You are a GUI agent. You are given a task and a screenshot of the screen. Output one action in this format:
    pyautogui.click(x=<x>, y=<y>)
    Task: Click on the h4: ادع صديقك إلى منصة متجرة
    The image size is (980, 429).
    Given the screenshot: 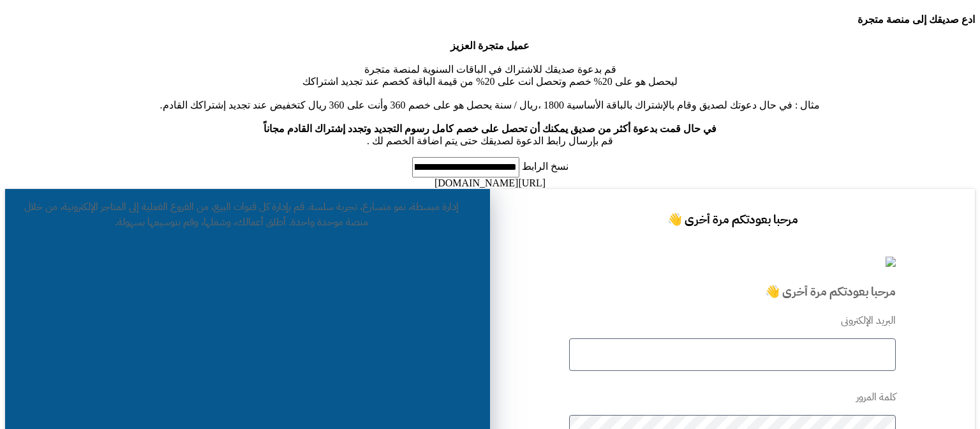 What is the action you would take?
    pyautogui.click(x=490, y=19)
    